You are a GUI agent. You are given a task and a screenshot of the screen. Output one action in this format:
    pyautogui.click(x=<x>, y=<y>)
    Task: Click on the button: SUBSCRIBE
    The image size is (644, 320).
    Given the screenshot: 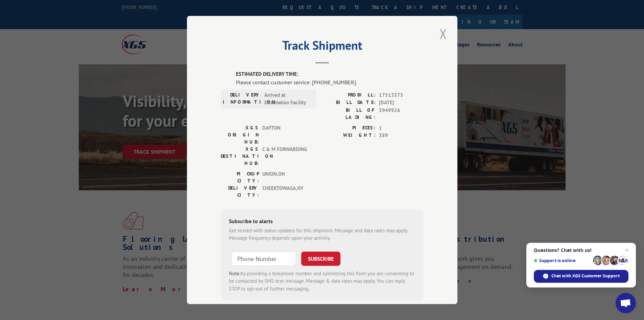 What is the action you would take?
    pyautogui.click(x=321, y=259)
    